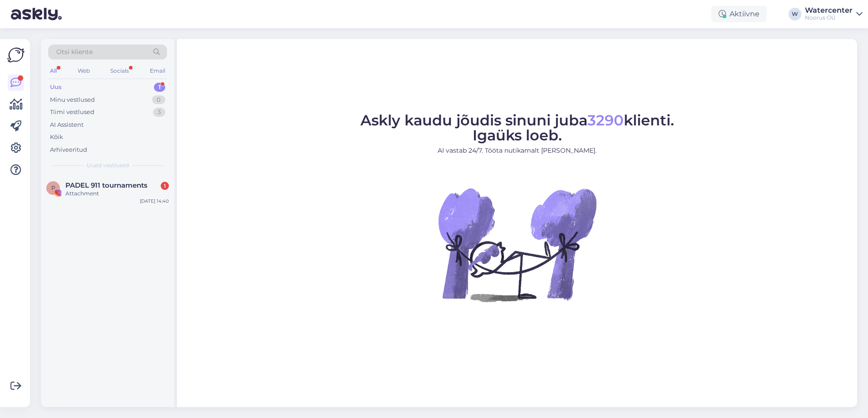  Describe the element at coordinates (106, 185) in the screenshot. I see `span: PADEL 911 tournaments` at that location.